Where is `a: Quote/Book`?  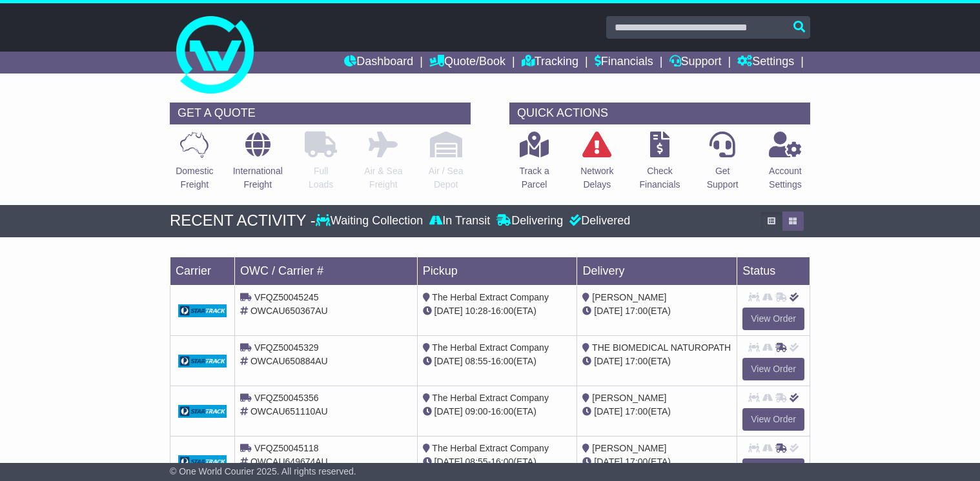 a: Quote/Book is located at coordinates (467, 62).